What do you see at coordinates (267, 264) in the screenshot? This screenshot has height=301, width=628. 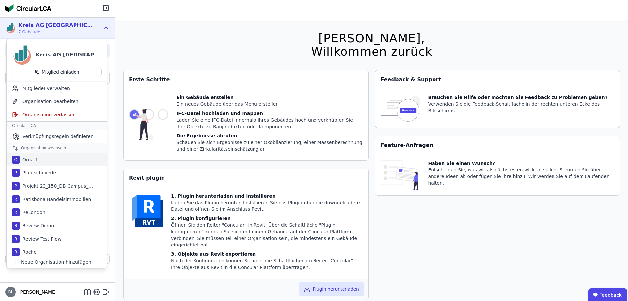 I see `div: Nach der Konfiguration können Sie über die Schaltflächen im Reiter "Concular" Ihre Objekte aus Re...` at bounding box center [267, 264].